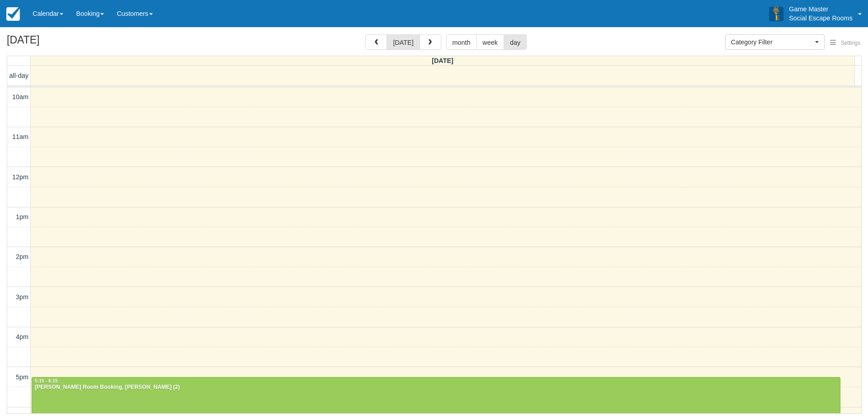 The image size is (868, 416). Describe the element at coordinates (461, 42) in the screenshot. I see `button: month` at that location.